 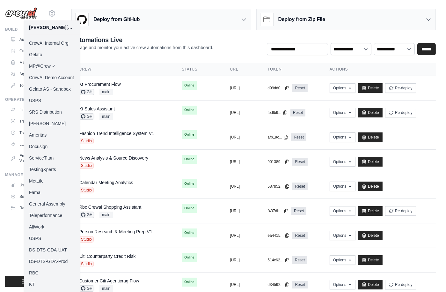 What do you see at coordinates (52, 146) in the screenshot?
I see `a: Docusign` at bounding box center [52, 146].